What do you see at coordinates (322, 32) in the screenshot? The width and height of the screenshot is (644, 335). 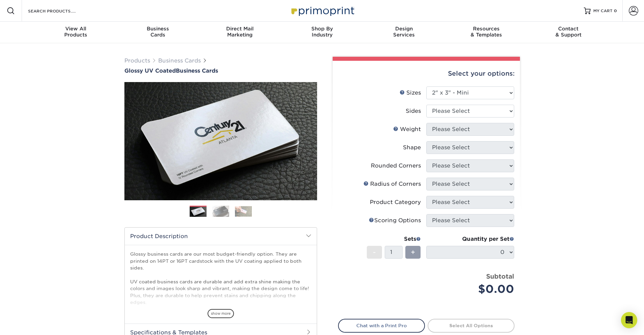 I see `a: Shop ByIndustry` at bounding box center [322, 32].